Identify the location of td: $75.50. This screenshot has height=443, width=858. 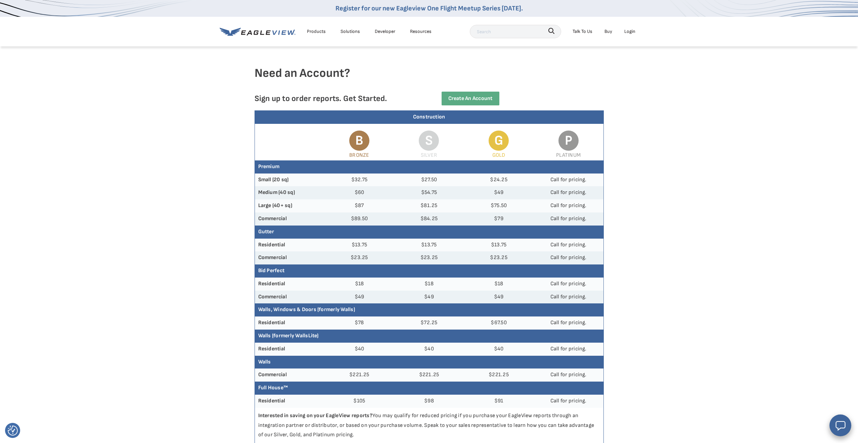
(499, 206).